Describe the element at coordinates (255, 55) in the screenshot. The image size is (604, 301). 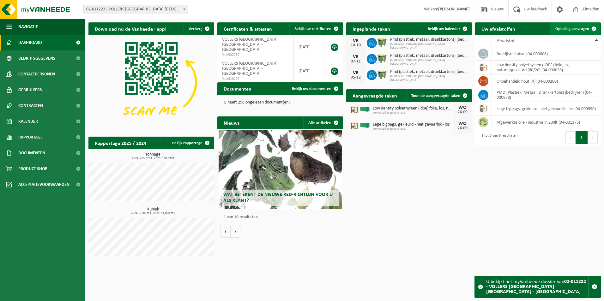
I see `span: VLA902737` at that location.